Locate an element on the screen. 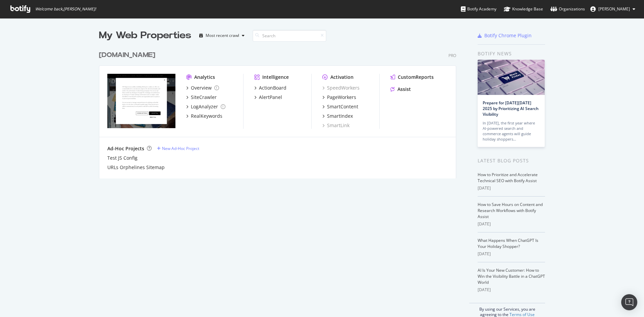  div: CustomReports is located at coordinates (416, 77).